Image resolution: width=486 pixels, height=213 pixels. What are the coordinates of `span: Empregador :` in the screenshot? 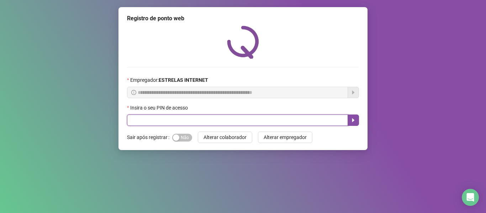 It's located at (169, 80).